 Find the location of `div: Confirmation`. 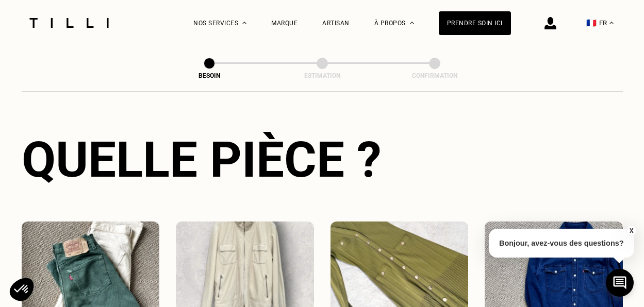

div: Confirmation is located at coordinates (435, 76).